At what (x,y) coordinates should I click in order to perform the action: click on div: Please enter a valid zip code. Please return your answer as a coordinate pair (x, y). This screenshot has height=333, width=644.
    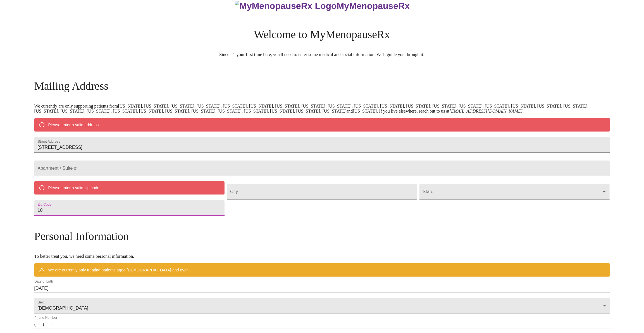
    Looking at the image, I should click on (73, 188).